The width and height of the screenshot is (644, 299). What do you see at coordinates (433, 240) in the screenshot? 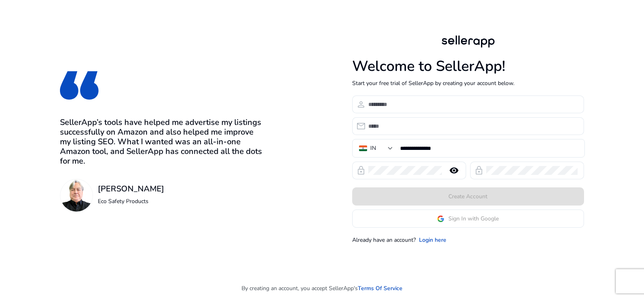
I see `a: Login here` at bounding box center [433, 240].